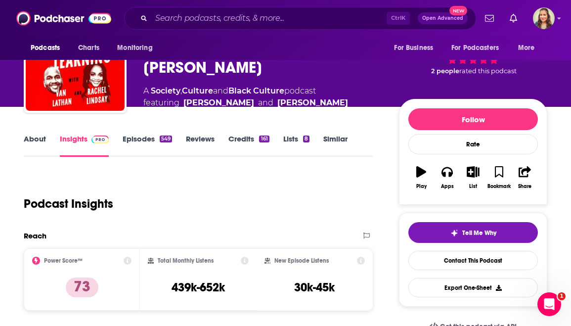 This screenshot has width=571, height=326. Describe the element at coordinates (301, 260) in the screenshot. I see `h2: New Episode Listens` at that location.